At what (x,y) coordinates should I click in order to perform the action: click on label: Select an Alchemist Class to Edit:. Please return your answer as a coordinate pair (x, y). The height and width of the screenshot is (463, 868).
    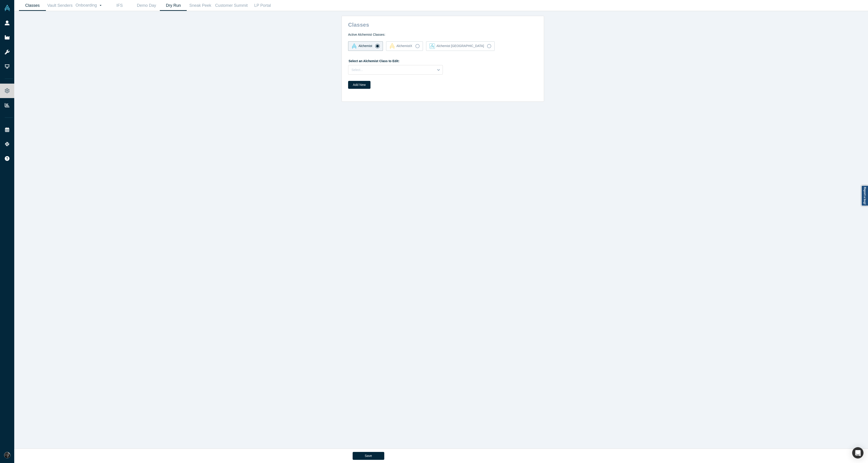
    Looking at the image, I should click on (374, 60).